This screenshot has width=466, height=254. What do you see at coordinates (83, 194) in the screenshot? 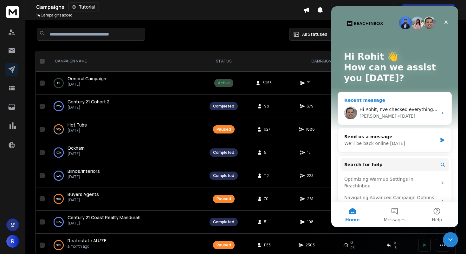
I see `span: Buyers Agents` at bounding box center [83, 194].